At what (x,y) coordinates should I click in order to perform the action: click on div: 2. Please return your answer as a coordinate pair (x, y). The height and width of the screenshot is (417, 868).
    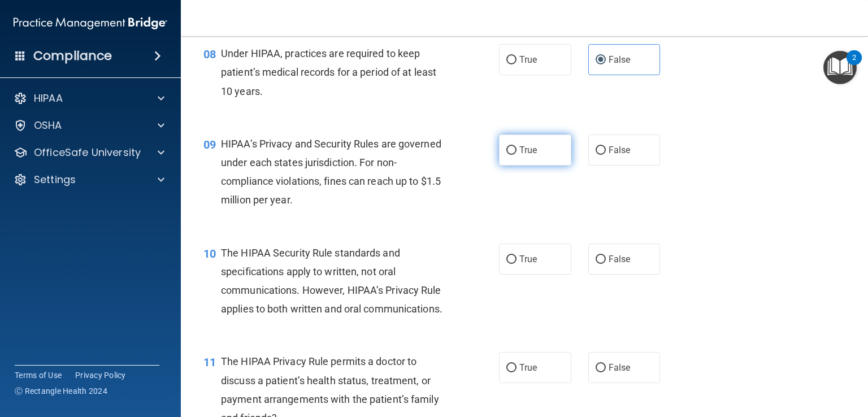
    Looking at the image, I should click on (854, 65).